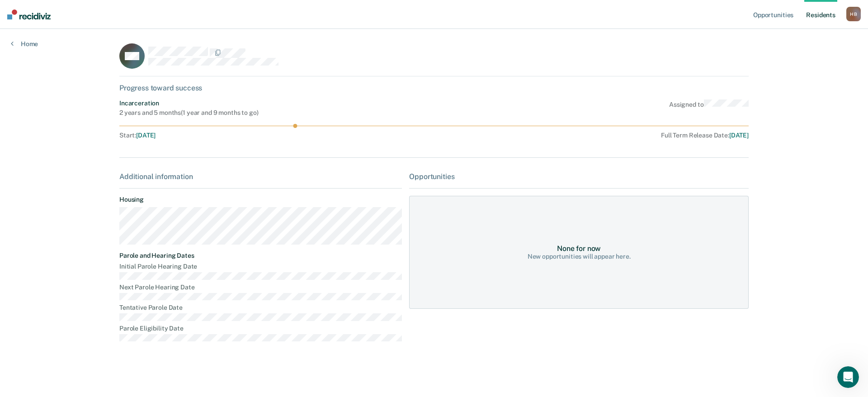 Image resolution: width=868 pixels, height=397 pixels. What do you see at coordinates (260, 199) in the screenshot?
I see `dt: Housing` at bounding box center [260, 199].